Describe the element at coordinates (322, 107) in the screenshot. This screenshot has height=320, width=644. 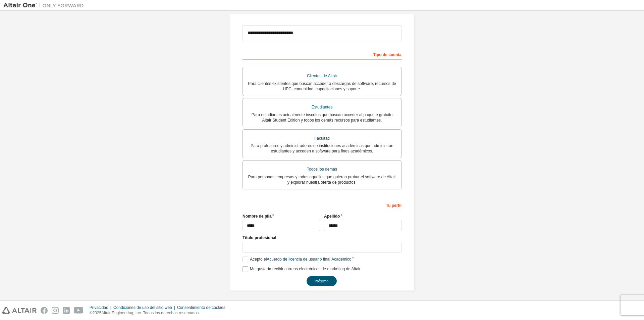
I see `font: Estudiantes` at that location.